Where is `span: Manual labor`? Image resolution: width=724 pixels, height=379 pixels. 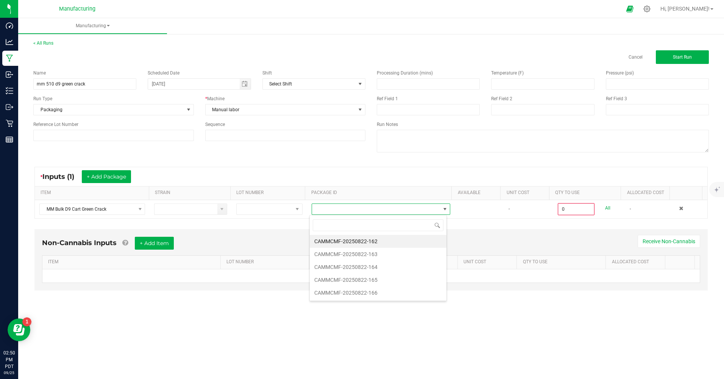 span: Manual labor is located at coordinates (281, 110).